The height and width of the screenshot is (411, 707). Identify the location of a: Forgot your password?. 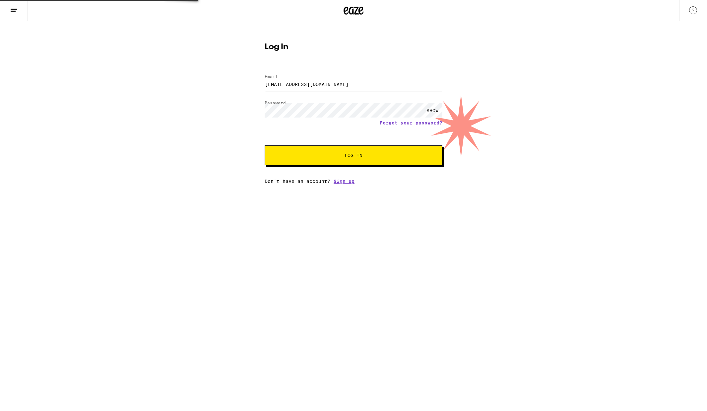
(411, 123).